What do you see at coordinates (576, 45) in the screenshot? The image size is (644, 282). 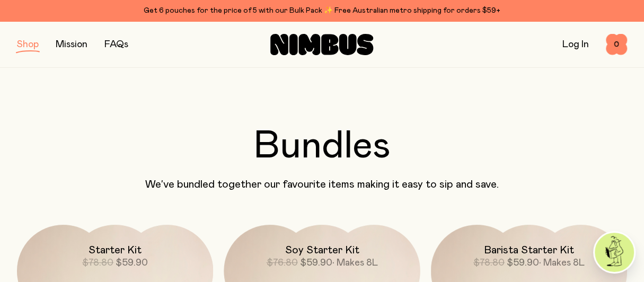 I see `a: Log In` at bounding box center [576, 45].